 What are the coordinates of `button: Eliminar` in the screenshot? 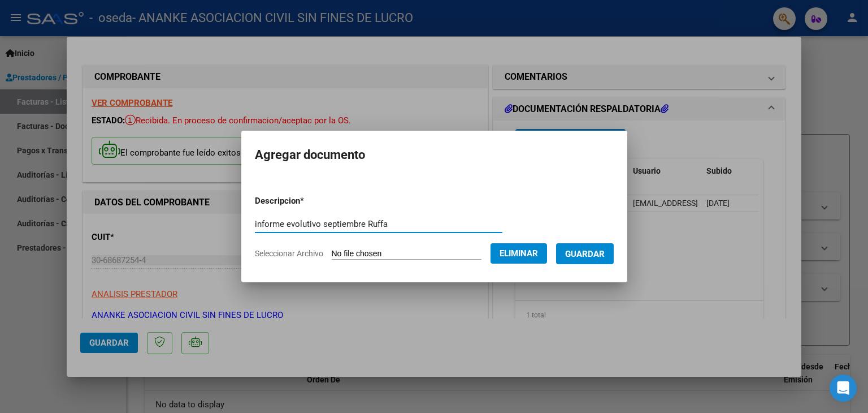 It's located at (519, 253).